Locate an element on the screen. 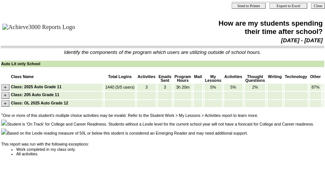 Image resolution: width=325 pixels, height=181 pixels. nobr: Class Name is located at coordinates (22, 77).